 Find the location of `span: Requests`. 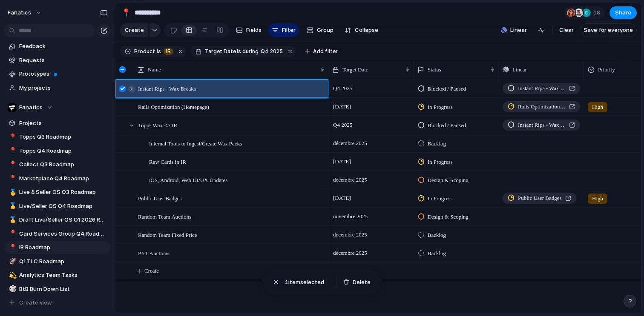

span: Requests is located at coordinates (63, 61).